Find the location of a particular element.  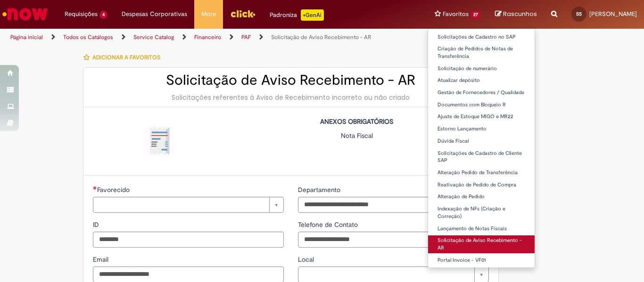

span: Favoritos is located at coordinates (455, 14).